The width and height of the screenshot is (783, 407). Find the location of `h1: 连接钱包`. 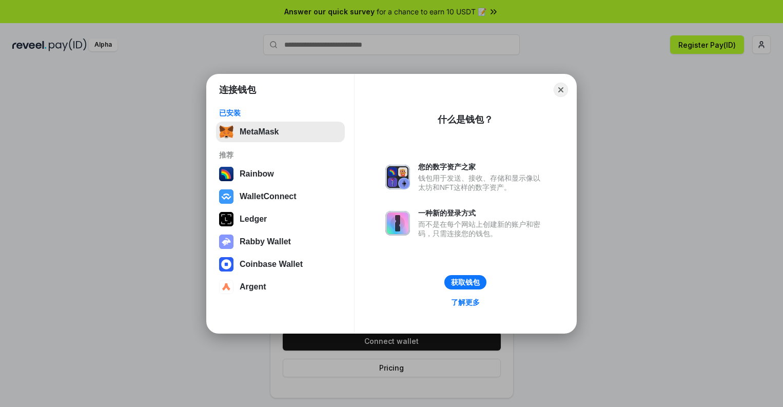

h1: 连接钱包 is located at coordinates (238, 90).